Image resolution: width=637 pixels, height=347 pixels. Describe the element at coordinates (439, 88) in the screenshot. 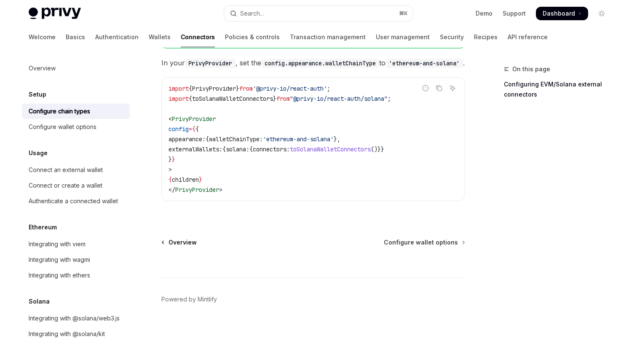

I see `button: Copy the contents from the code block` at that location.